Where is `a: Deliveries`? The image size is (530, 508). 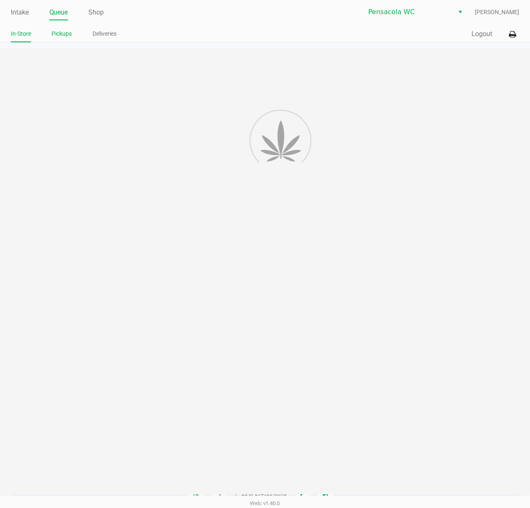 a: Deliveries is located at coordinates (105, 34).